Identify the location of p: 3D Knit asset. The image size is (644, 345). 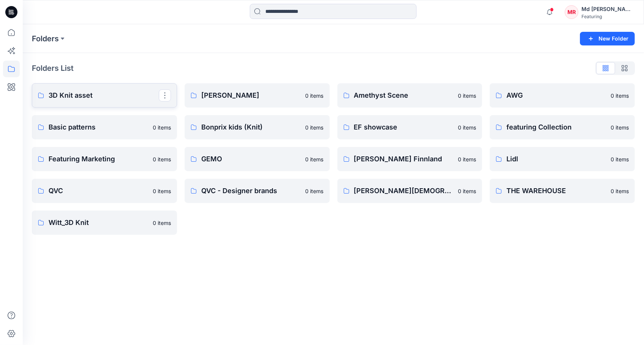
(104, 95).